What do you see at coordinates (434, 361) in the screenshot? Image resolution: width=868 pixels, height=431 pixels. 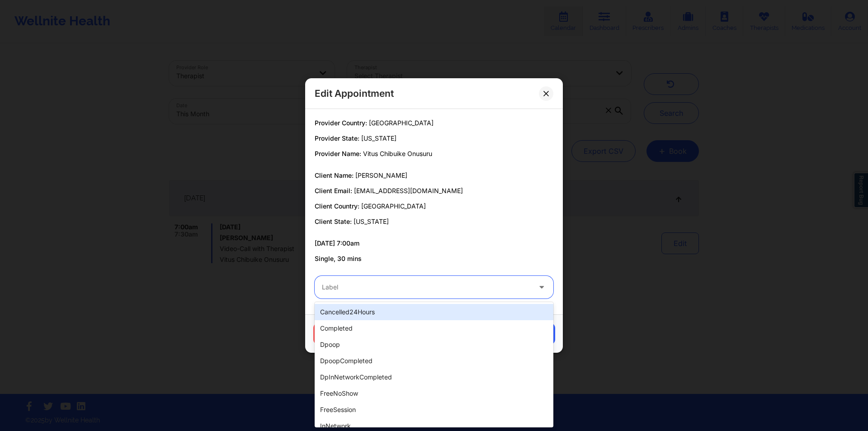 I see `div: dpoopCompleted` at bounding box center [434, 361].